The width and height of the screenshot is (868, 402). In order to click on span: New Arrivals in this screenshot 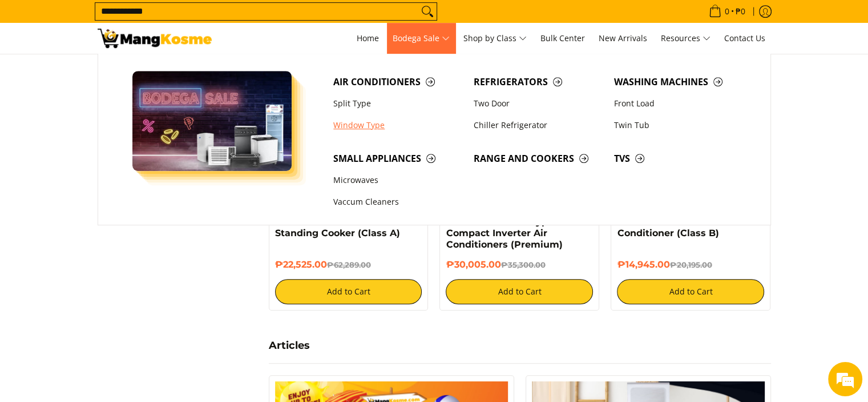, I will do `click(623, 38)`.